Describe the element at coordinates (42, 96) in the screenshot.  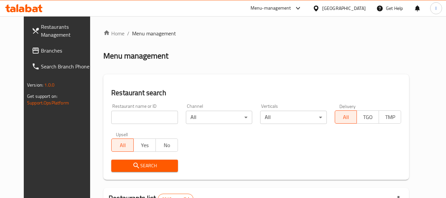
I see `span: Get support on:` at that location.